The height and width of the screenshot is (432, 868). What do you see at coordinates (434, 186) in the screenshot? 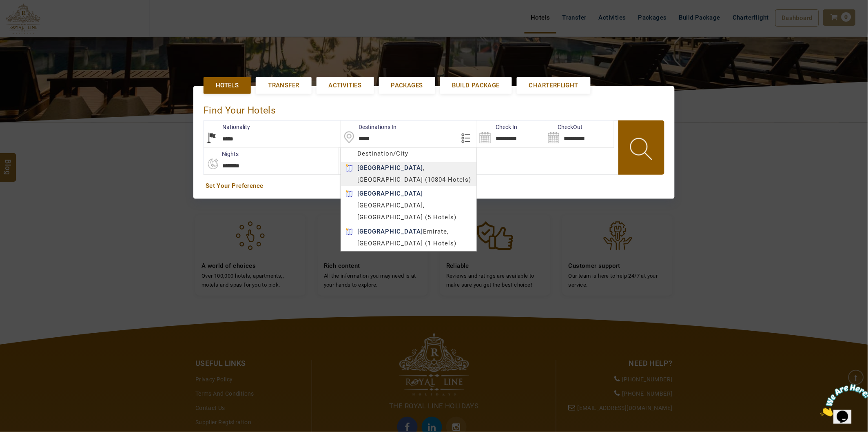
I see `a: Set Your Preference` at bounding box center [434, 186].